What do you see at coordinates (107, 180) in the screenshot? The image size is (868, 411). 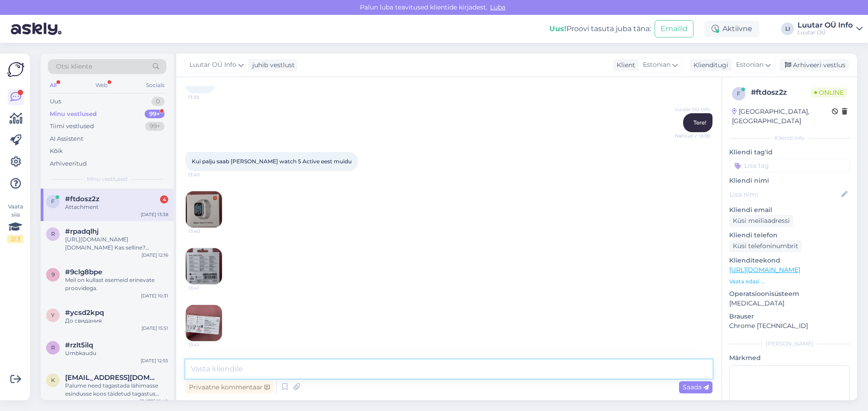 I see `span: Minu vestlused` at bounding box center [107, 180].